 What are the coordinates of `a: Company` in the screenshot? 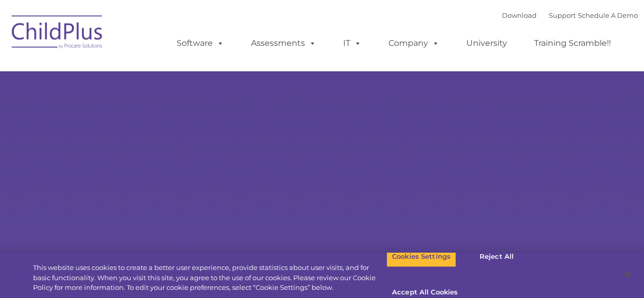 It's located at (414, 43).